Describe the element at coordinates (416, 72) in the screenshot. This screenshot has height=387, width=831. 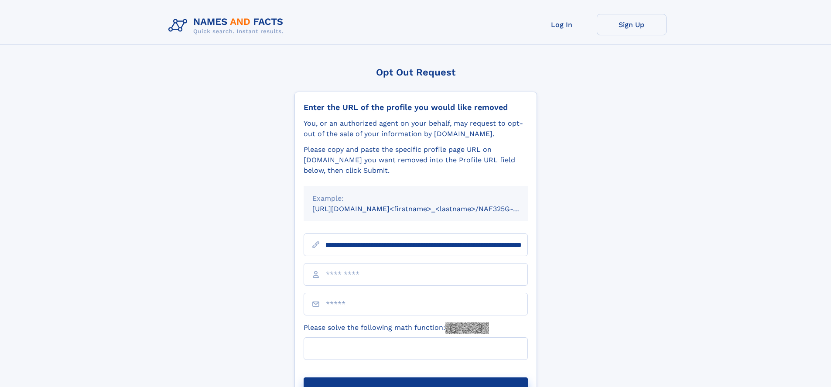
I see `div: Opt Out Request` at that location.